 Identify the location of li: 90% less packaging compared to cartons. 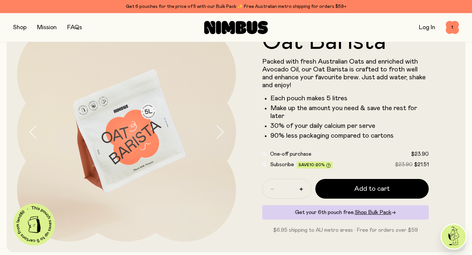
(349, 136).